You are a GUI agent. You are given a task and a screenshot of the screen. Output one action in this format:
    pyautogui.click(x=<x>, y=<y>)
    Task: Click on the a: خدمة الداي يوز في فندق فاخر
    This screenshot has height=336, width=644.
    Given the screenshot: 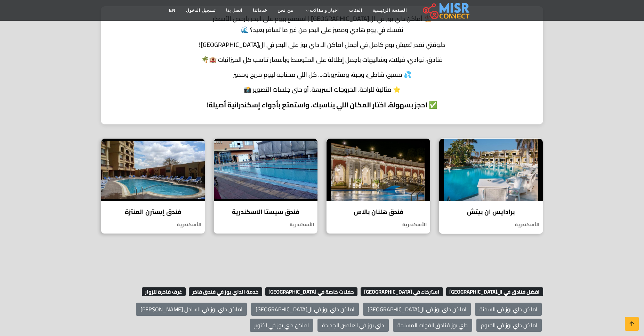 What is the action you would take?
    pyautogui.click(x=225, y=291)
    